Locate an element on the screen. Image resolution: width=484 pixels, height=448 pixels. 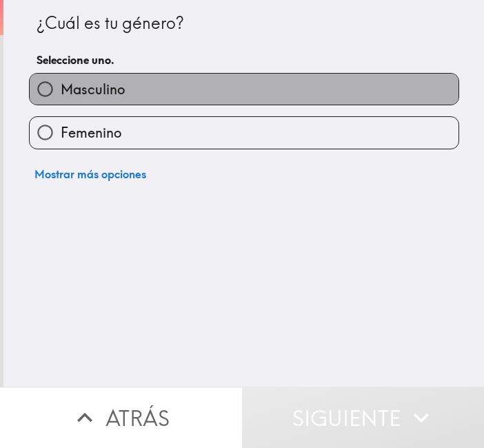
button: Siguiente is located at coordinates (362, 417).